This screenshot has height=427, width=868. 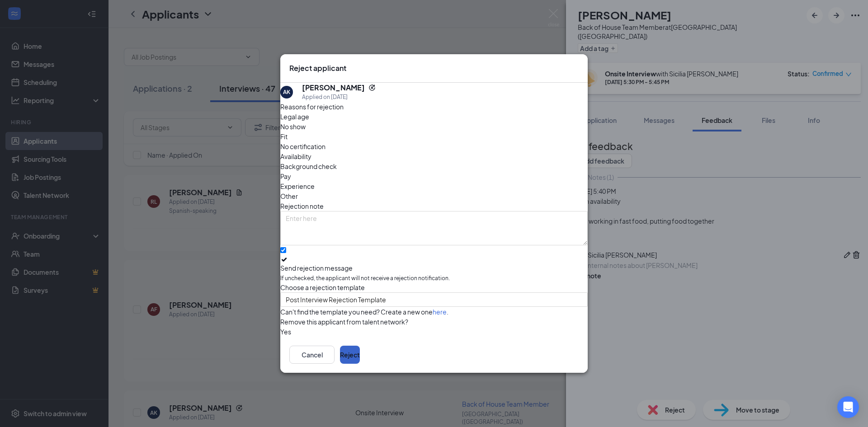 What do you see at coordinates (283, 250) in the screenshot?
I see `input: Send rejection messageIf unchecked, the applicant will not receive a rejection notification.` at bounding box center [283, 250].